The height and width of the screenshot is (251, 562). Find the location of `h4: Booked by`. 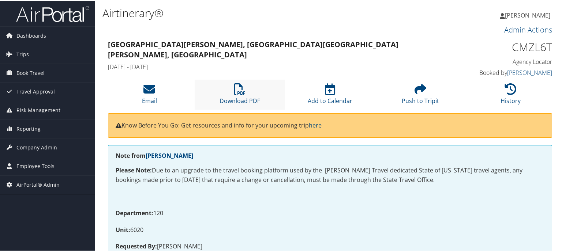

h4: Booked by is located at coordinates (501, 72).